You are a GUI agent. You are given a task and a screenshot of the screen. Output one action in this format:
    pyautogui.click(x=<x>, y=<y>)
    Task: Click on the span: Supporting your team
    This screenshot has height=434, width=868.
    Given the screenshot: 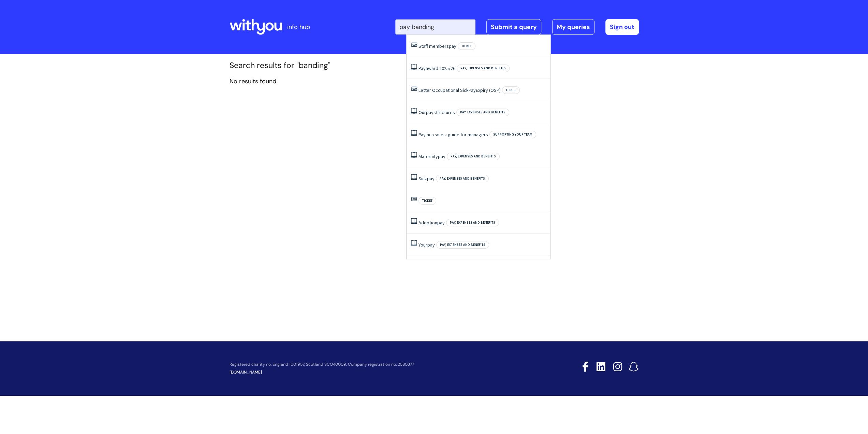 What is the action you would take?
    pyautogui.click(x=513, y=134)
    